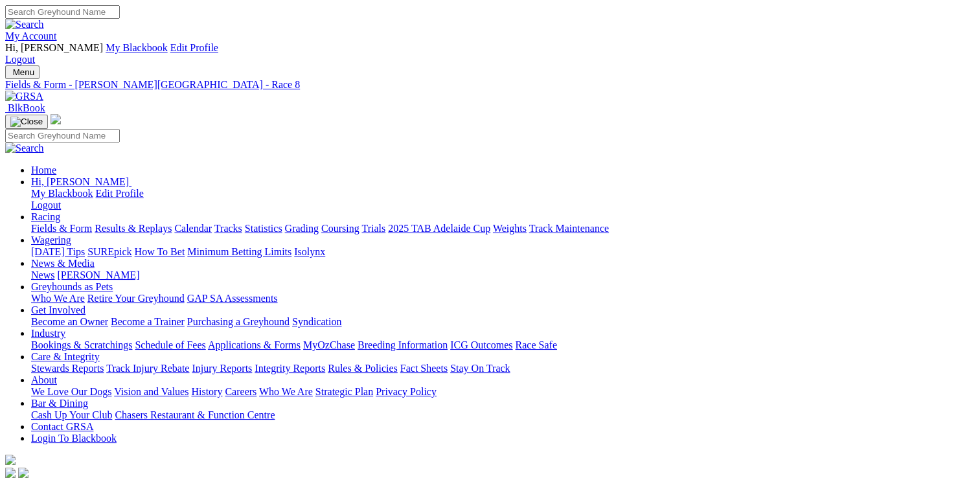 The image size is (980, 478). Describe the element at coordinates (51, 240) in the screenshot. I see `a: Wagering` at that location.